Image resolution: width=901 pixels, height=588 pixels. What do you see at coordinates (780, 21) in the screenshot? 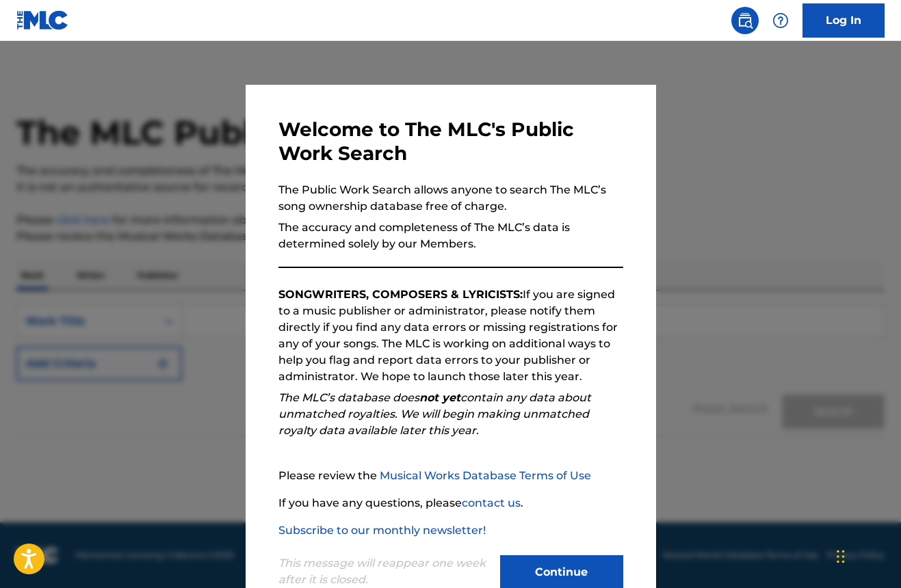
I see `img: help` at bounding box center [780, 21].